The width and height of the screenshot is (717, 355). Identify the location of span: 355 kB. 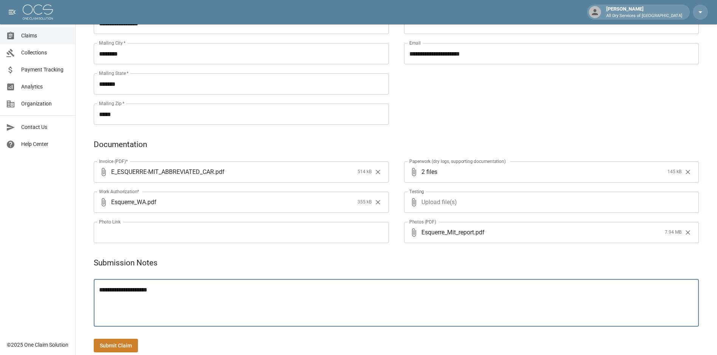
(364, 202).